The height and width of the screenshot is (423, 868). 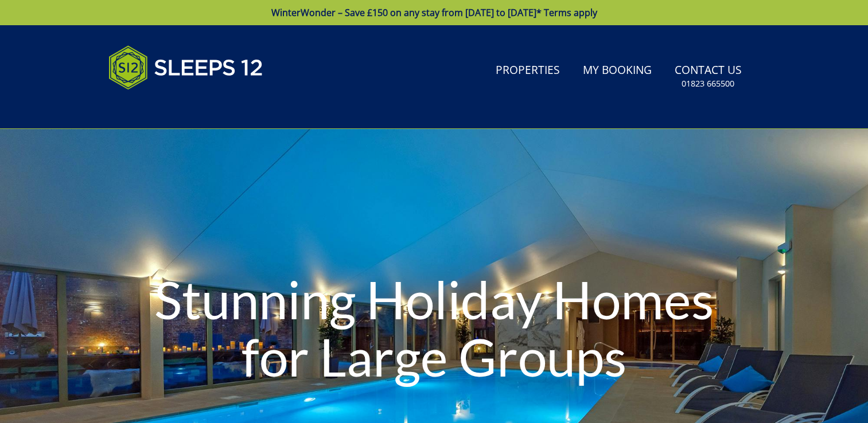 What do you see at coordinates (708, 76) in the screenshot?
I see `a: Contact Us01823 665500` at bounding box center [708, 76].